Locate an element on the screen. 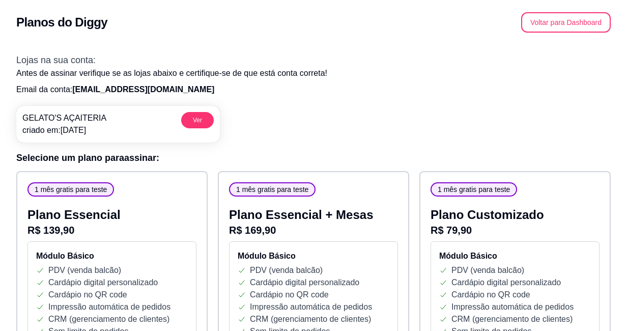 The width and height of the screenshot is (627, 331). h2: Planos do Diggy is located at coordinates (62, 22).